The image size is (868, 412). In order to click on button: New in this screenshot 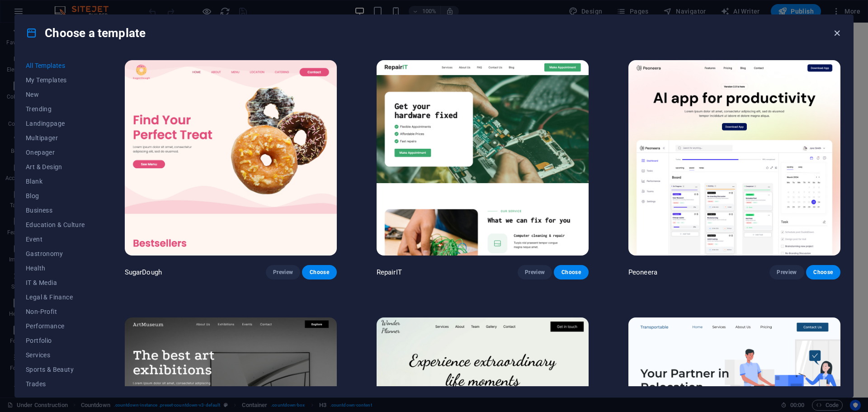, I will do `click(55, 94)`.